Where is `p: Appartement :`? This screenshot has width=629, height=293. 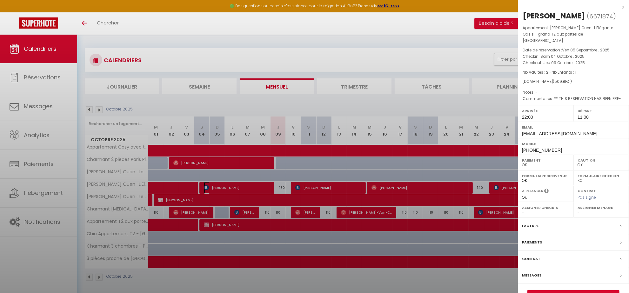
p: Appartement : is located at coordinates (573, 34).